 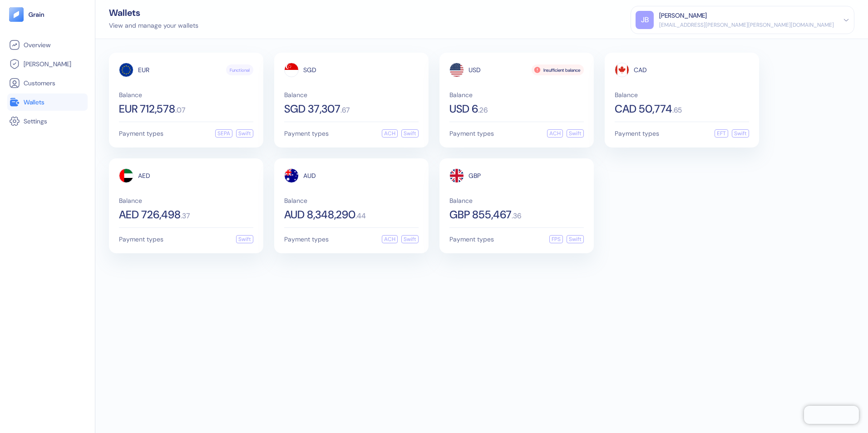 I want to click on span: GBP 855,467, so click(x=480, y=215).